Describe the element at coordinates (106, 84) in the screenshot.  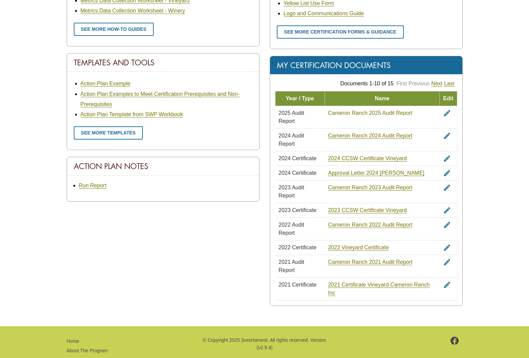
I see `a: Action Plan Example` at that location.